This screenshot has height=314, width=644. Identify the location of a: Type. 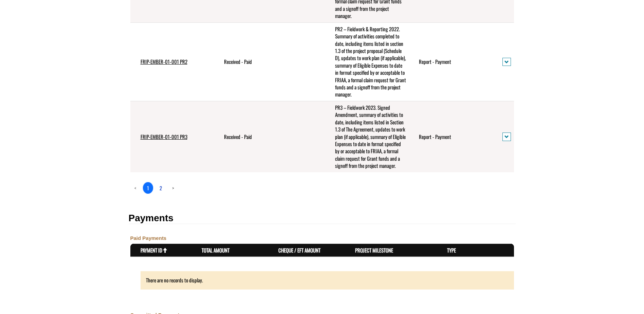
(451, 250).